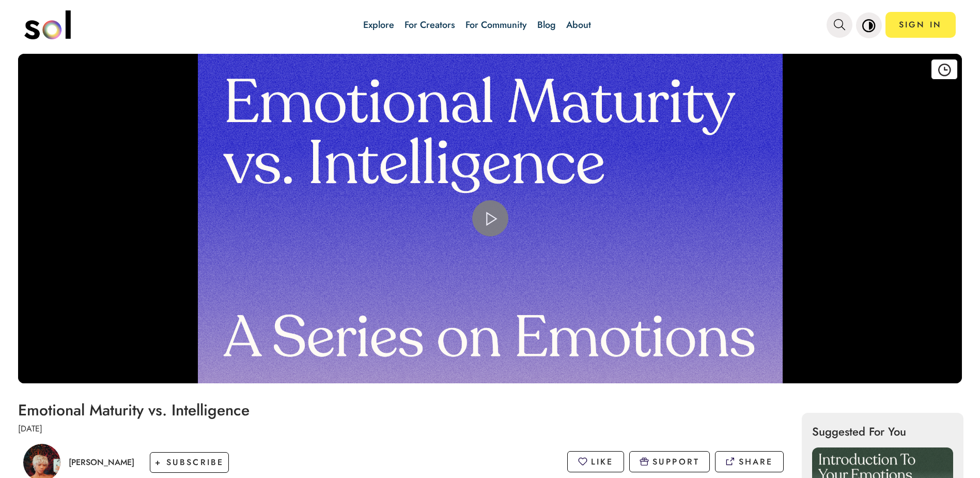 The height and width of the screenshot is (478, 980). What do you see at coordinates (920, 25) in the screenshot?
I see `a: SIGN IN` at bounding box center [920, 25].